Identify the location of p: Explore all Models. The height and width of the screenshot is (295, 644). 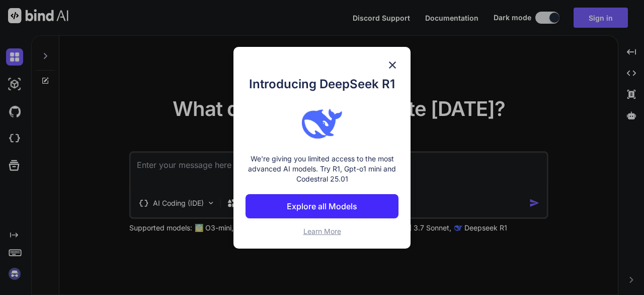
(322, 206).